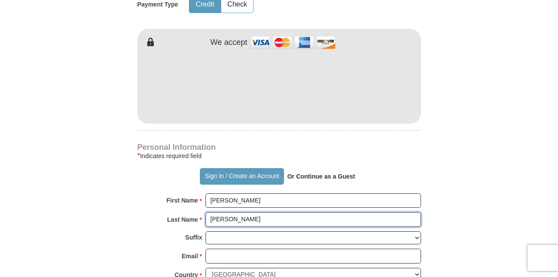 This screenshot has width=558, height=277. Describe the element at coordinates (293, 42) in the screenshot. I see `img: credit cards accepted` at that location.